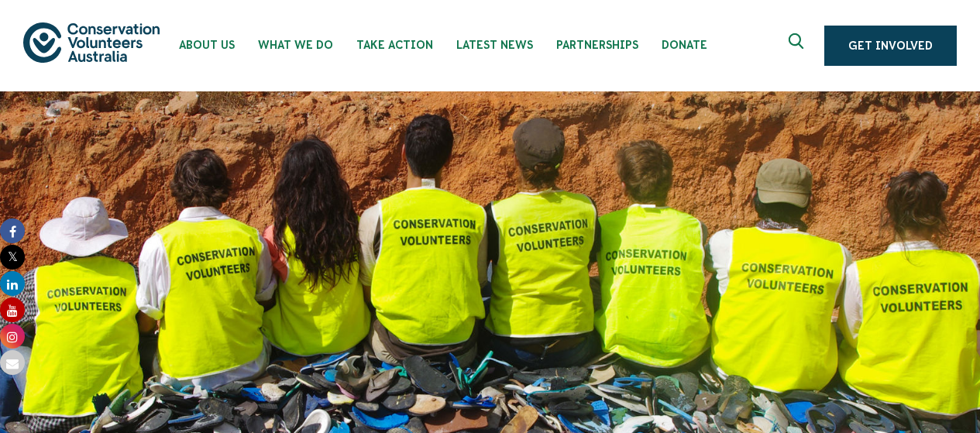  Describe the element at coordinates (295, 45) in the screenshot. I see `span: What We Do` at that location.